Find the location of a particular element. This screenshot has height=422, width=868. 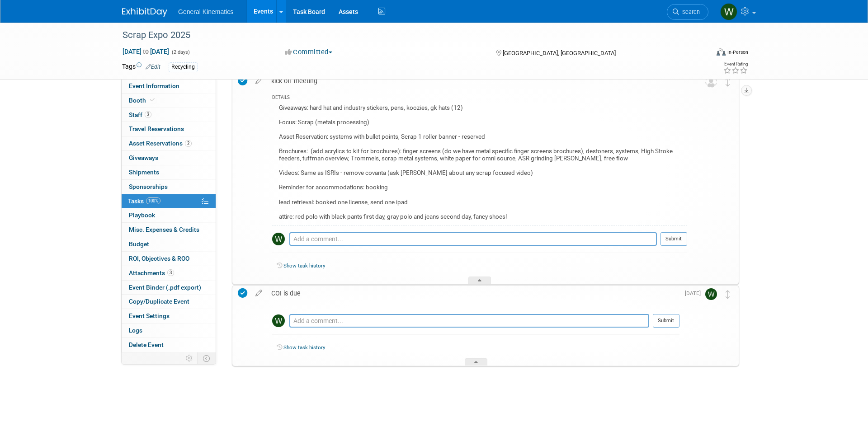

a: Staff3 is located at coordinates (168, 115).